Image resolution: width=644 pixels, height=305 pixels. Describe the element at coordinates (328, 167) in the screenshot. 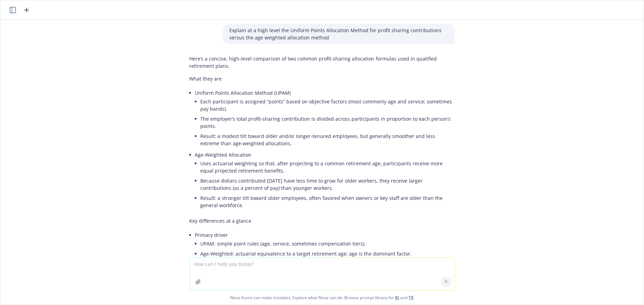

I see `li: Uses actuarial weighting so that, after projecting to a common retirement age, participants recei...` at that location.